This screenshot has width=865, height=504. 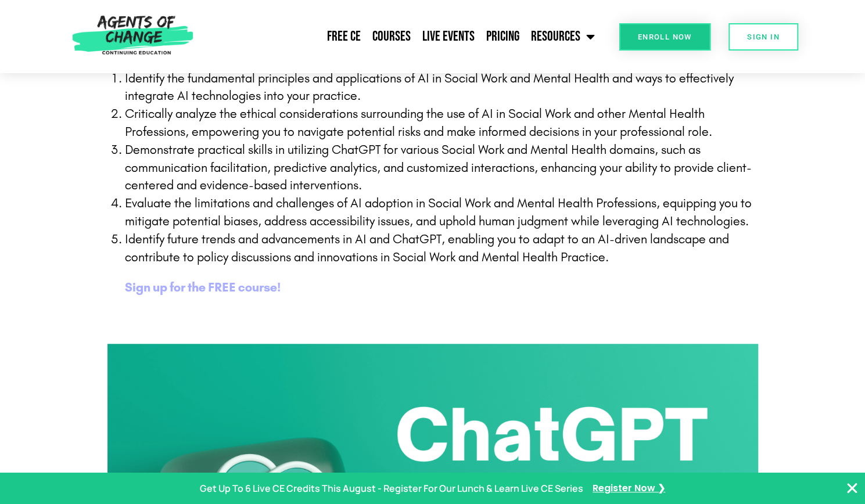 I want to click on a: Courses, so click(x=391, y=36).